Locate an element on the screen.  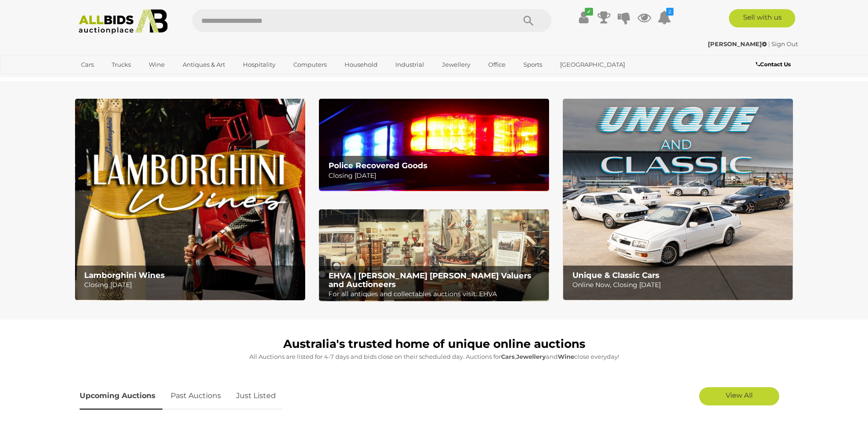
a: Industrial is located at coordinates (409, 64).